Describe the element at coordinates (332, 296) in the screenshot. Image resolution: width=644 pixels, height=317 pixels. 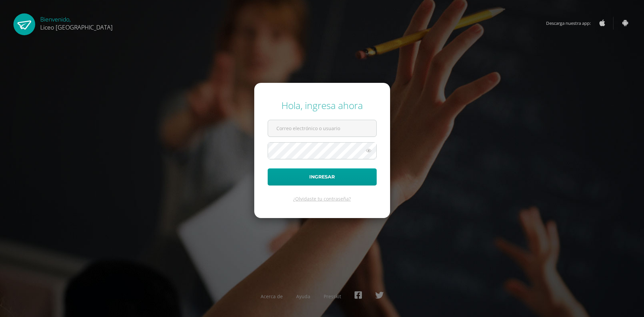
I see `a: Presskit` at that location.